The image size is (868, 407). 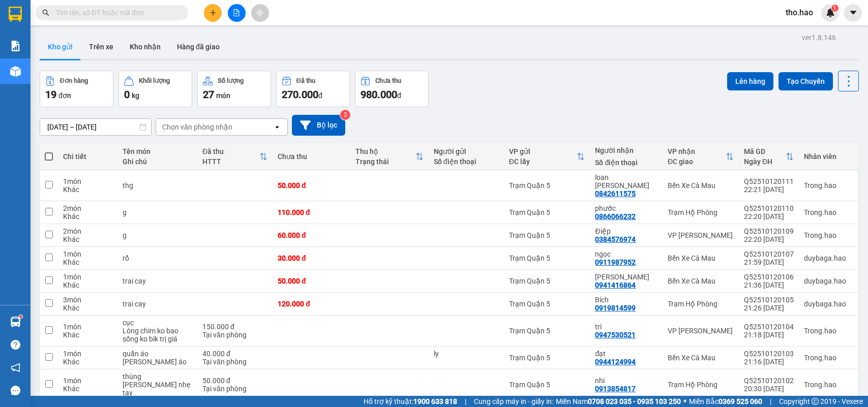 What do you see at coordinates (15, 390) in the screenshot?
I see `span: message` at bounding box center [15, 390].